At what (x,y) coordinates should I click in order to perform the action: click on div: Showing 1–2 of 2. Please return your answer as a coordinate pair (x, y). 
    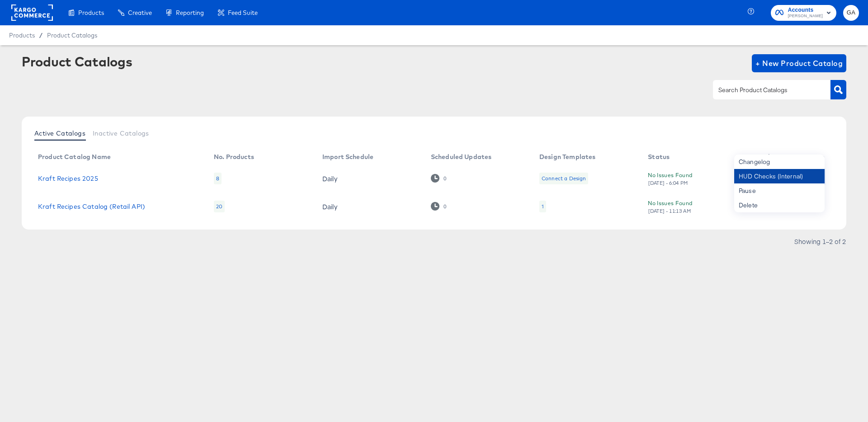
    Looking at the image, I should click on (820, 241).